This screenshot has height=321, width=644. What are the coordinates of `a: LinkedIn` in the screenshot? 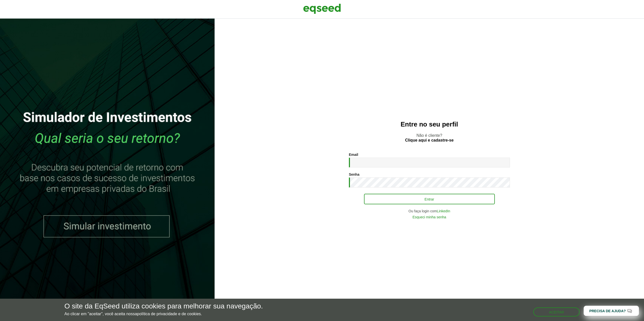 It's located at (444, 211).